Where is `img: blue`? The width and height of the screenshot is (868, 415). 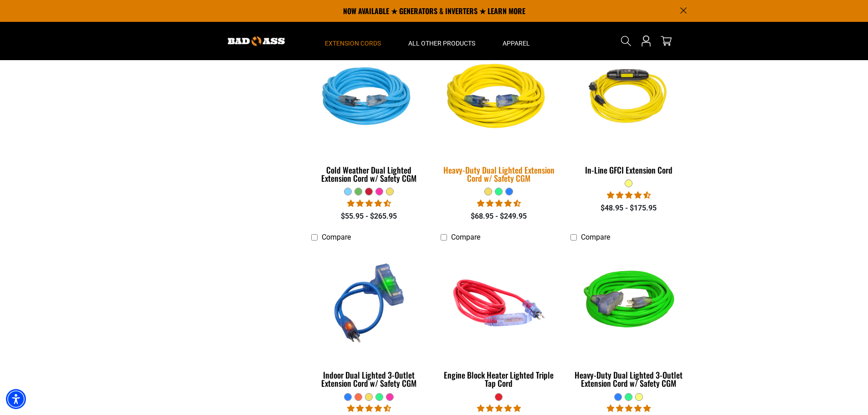 img: blue is located at coordinates (369, 303).